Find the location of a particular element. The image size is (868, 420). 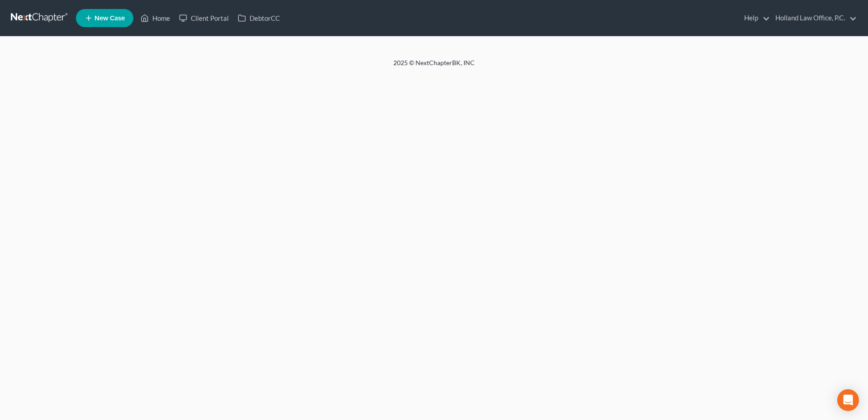

a: Holland Law Office, P.C. is located at coordinates (813, 18).